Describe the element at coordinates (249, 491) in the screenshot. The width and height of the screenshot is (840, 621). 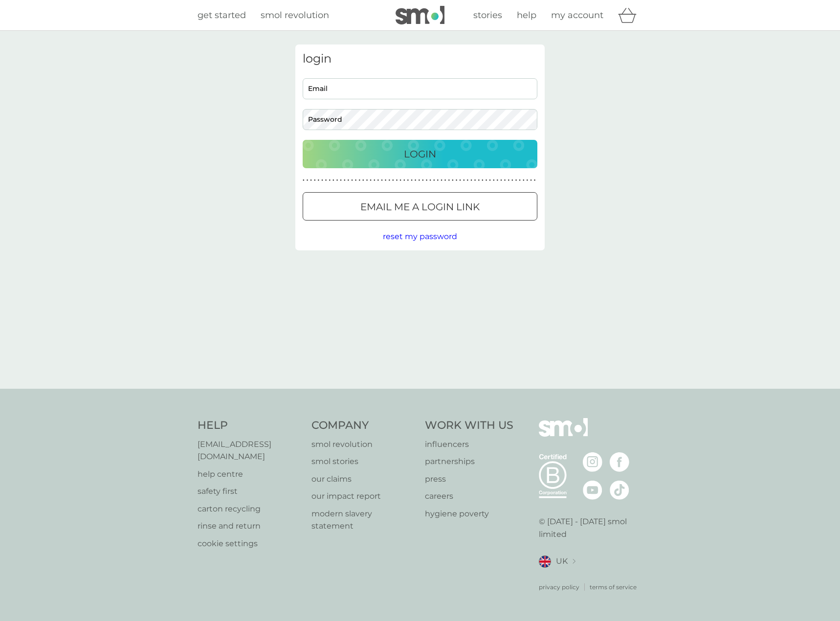
I see `p: safety first` at that location.